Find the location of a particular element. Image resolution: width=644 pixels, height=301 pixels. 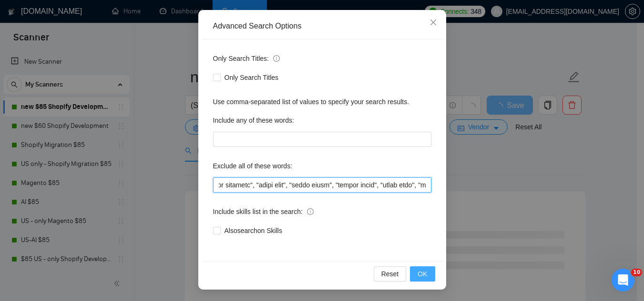

span: close is located at coordinates (433, 22).